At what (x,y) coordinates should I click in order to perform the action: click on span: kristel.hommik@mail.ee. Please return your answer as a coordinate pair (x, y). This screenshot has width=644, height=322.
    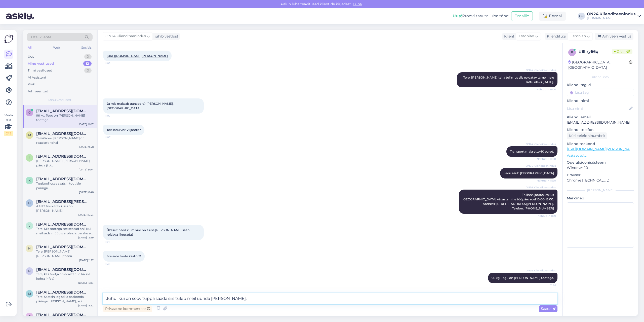
    Looking at the image, I should click on (62, 179).